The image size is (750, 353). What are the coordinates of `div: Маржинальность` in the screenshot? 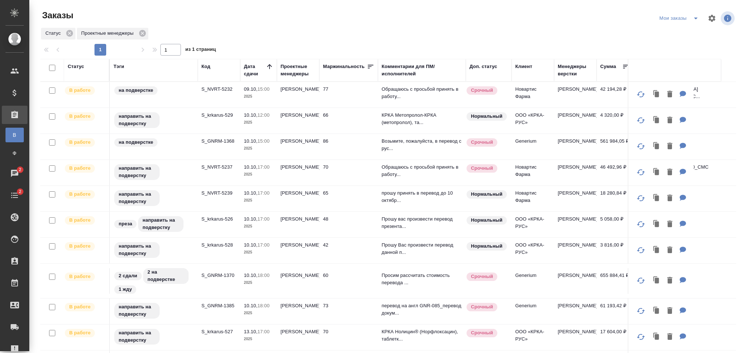 It's located at (344, 67).